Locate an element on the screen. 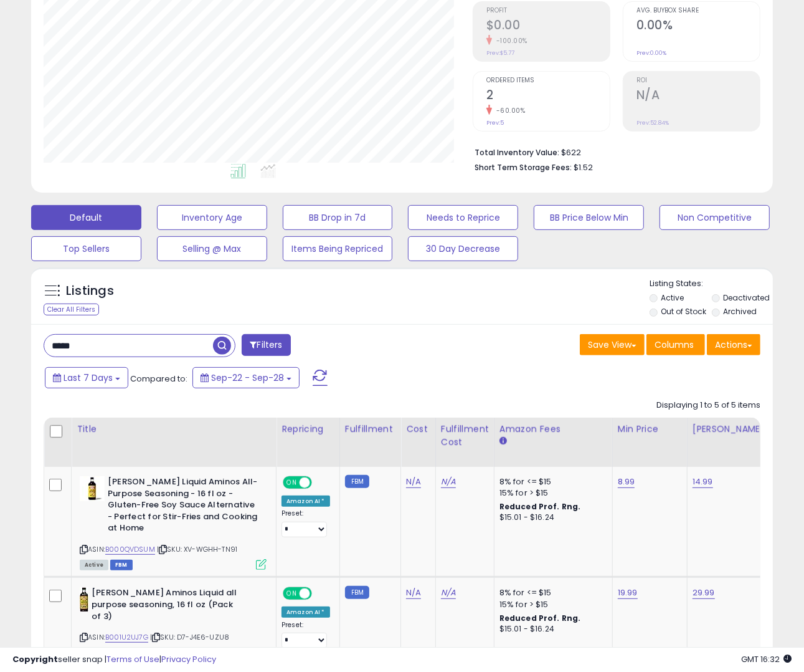 The height and width of the screenshot is (672, 804). span: All listings currently available for purchase on Amazon is located at coordinates (94, 565).